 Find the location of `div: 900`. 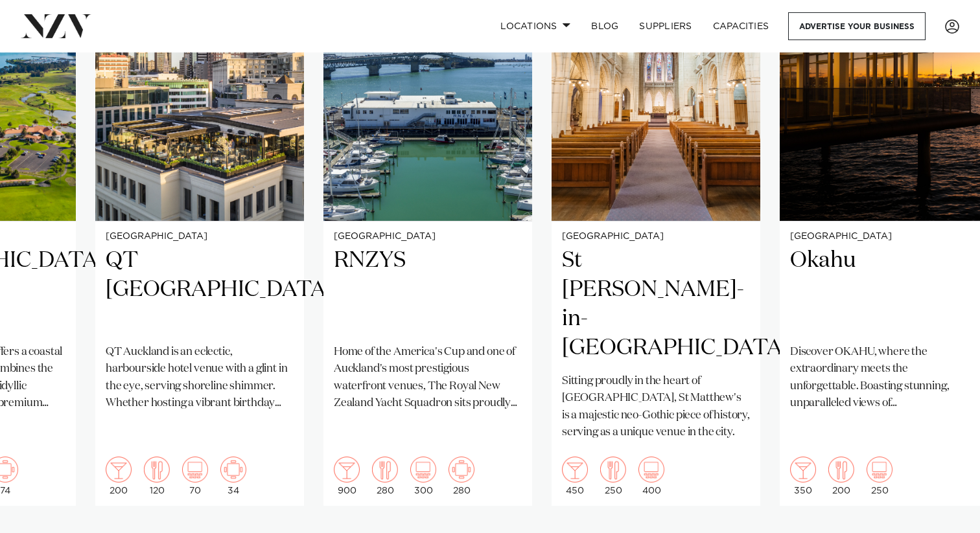

div: 900 is located at coordinates (347, 476).